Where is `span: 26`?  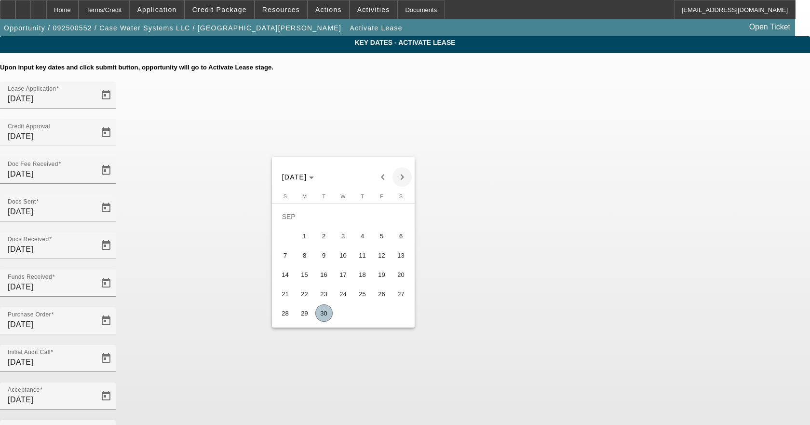
span: 26 is located at coordinates (382, 293).